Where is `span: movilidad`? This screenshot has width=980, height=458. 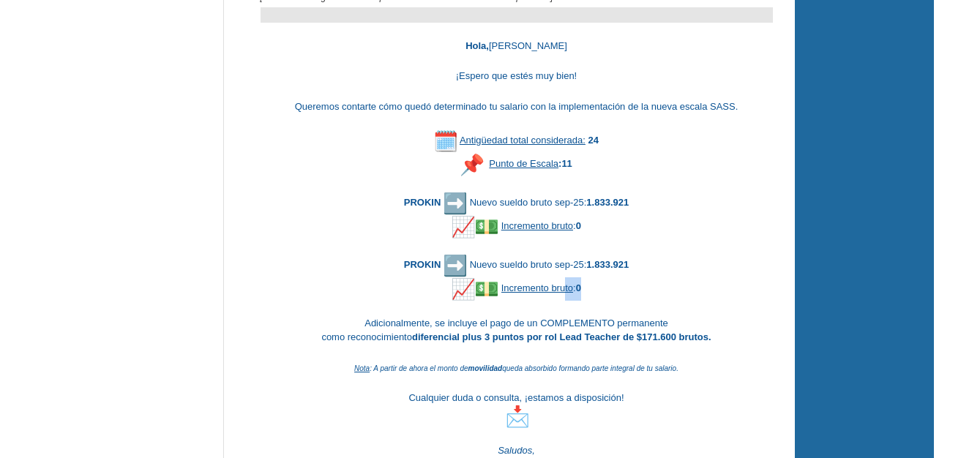 span: movilidad is located at coordinates (485, 368).